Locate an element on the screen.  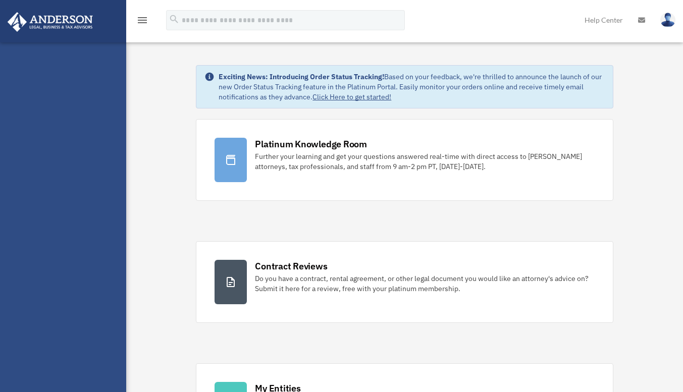
i: menu is located at coordinates (142, 20).